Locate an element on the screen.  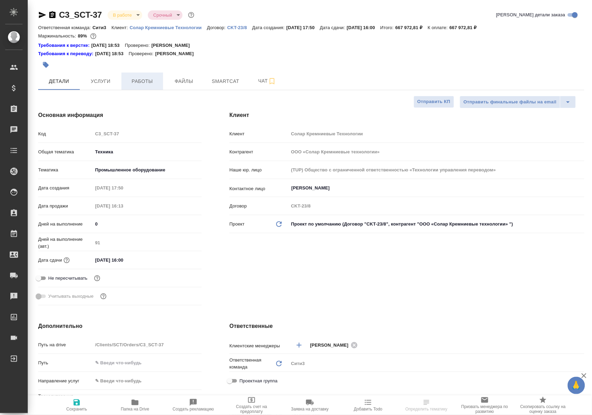
span: Призвать менеджера по развитию is located at coordinates (484, 409).